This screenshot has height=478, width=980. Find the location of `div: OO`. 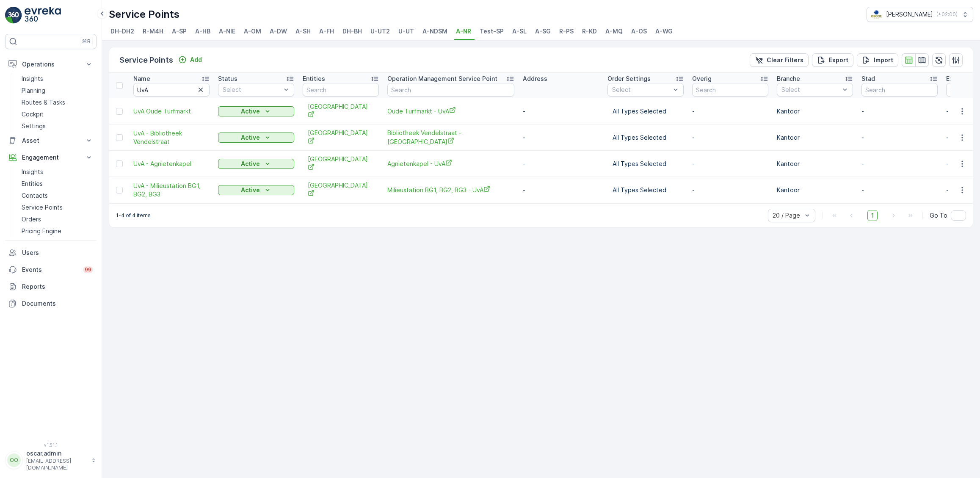

div: OO is located at coordinates (14, 460).